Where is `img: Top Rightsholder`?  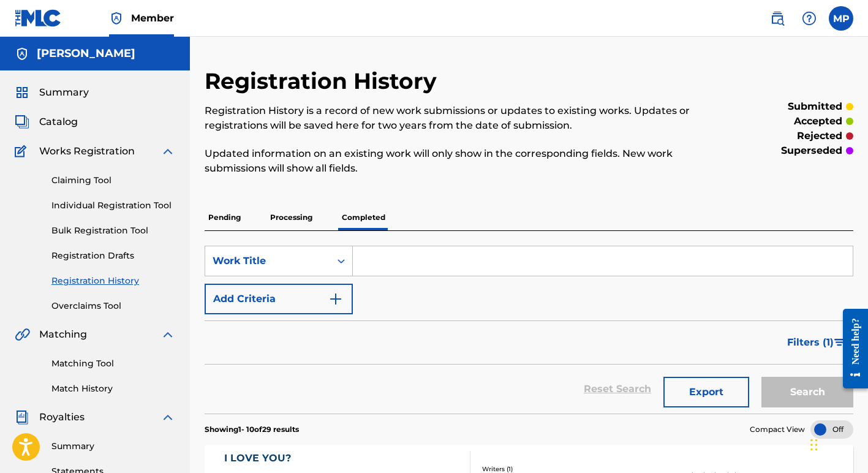
img: Top Rightsholder is located at coordinates (117, 18).